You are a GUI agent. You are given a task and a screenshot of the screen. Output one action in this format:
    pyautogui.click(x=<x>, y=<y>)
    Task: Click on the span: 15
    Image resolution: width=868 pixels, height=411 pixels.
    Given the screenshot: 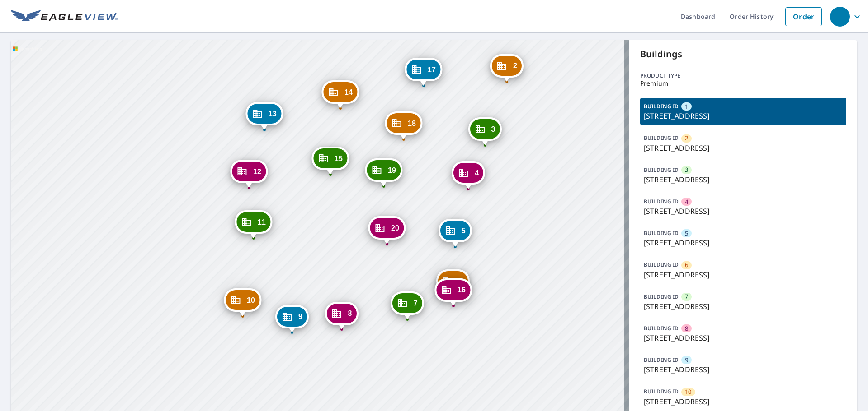 What is the action you would take?
    pyautogui.click(x=339, y=159)
    